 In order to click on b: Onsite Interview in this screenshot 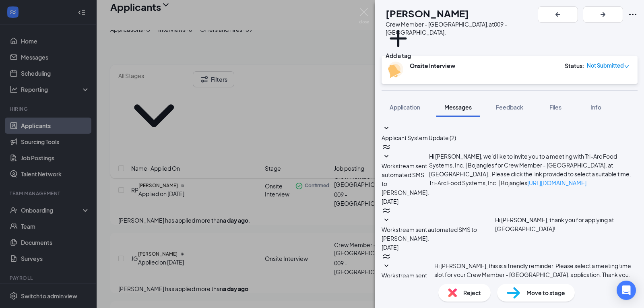, I will do `click(432, 66)`.